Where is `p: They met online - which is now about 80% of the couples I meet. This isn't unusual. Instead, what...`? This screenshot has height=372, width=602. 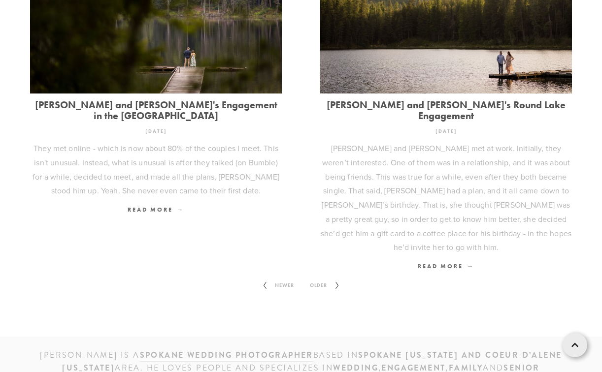
p: They met online - which is now about 80% of the couples I meet. This isn't unusual. Instead, what... is located at coordinates (156, 169).